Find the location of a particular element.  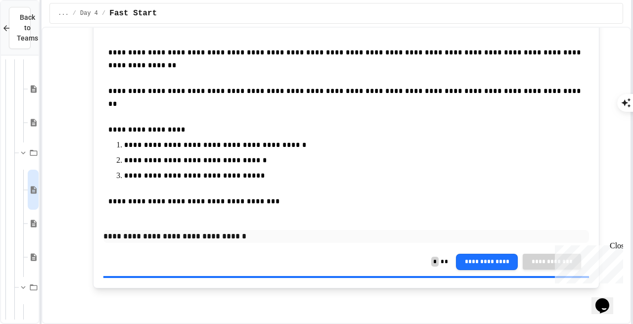

span: Fast Start is located at coordinates (133, 13).